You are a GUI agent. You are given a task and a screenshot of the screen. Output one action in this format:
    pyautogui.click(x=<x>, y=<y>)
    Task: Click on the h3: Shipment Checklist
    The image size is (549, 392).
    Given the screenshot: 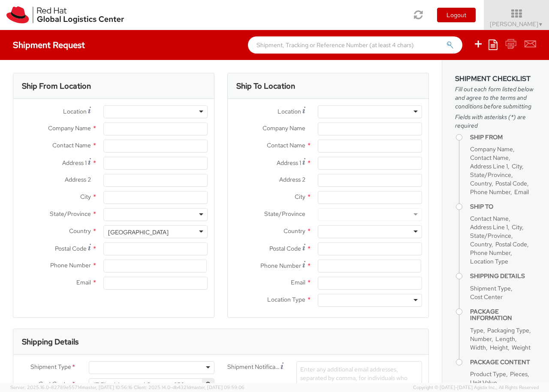 What is the action you would take?
    pyautogui.click(x=495, y=79)
    